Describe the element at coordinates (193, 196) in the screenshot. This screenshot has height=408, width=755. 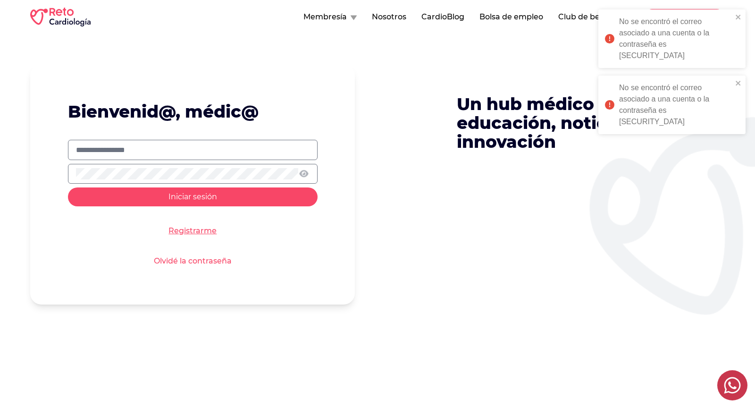
I see `span: Iniciar sesión` at that location.